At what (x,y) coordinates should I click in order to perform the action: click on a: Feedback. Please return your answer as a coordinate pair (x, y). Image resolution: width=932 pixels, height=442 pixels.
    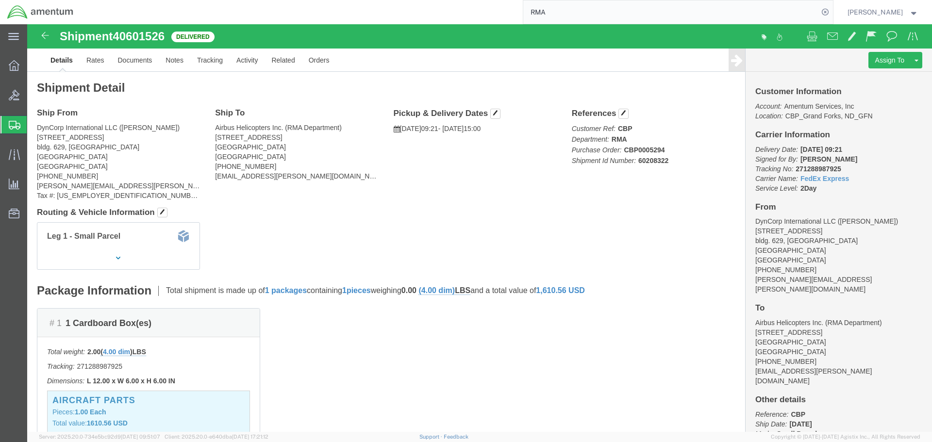
    Looking at the image, I should click on (456, 437).